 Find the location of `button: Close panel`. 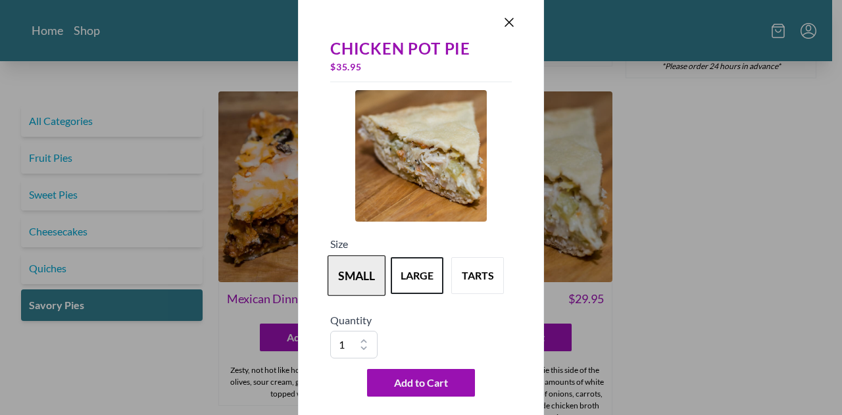

button: Close panel is located at coordinates (509, 22).